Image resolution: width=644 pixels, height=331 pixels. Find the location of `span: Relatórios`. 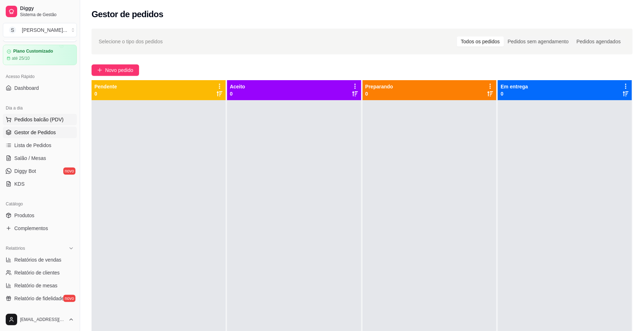

span: Relatórios is located at coordinates (15, 248).